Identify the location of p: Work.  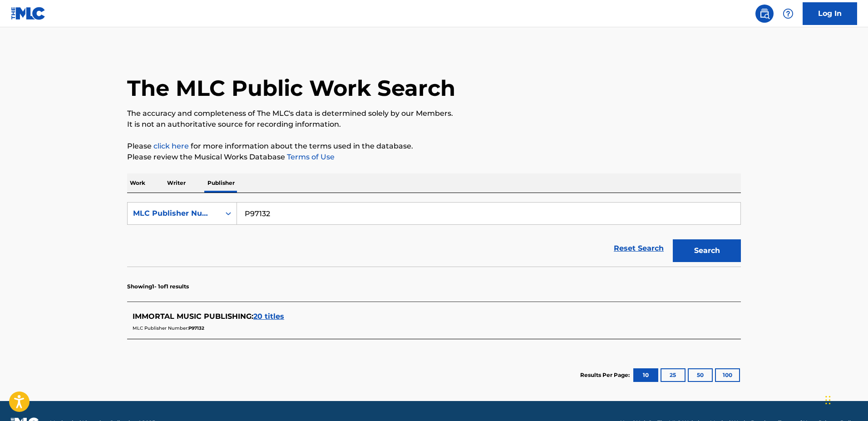
(137, 183).